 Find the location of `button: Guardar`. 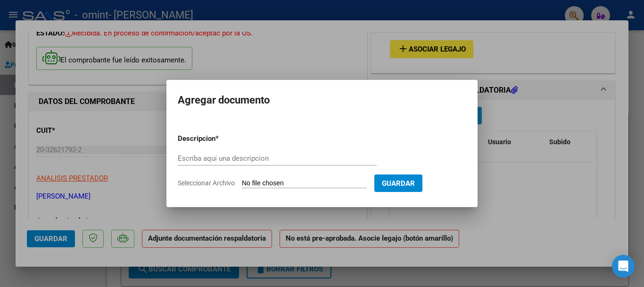

button: Guardar is located at coordinates (399, 183).